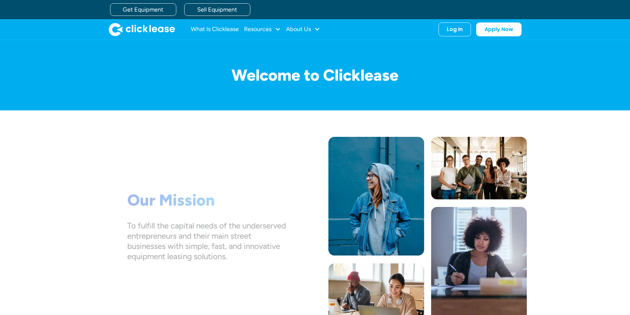 This screenshot has height=315, width=630. I want to click on a: Sell Equipment, so click(217, 10).